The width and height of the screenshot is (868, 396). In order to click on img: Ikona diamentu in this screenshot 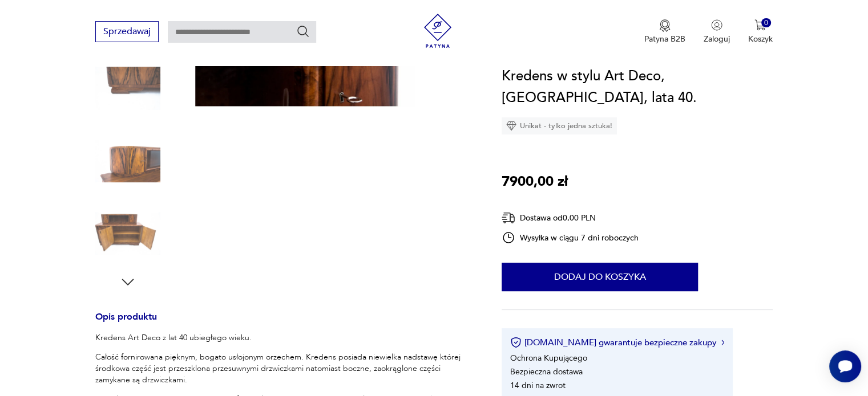, I will do `click(511, 126)`.